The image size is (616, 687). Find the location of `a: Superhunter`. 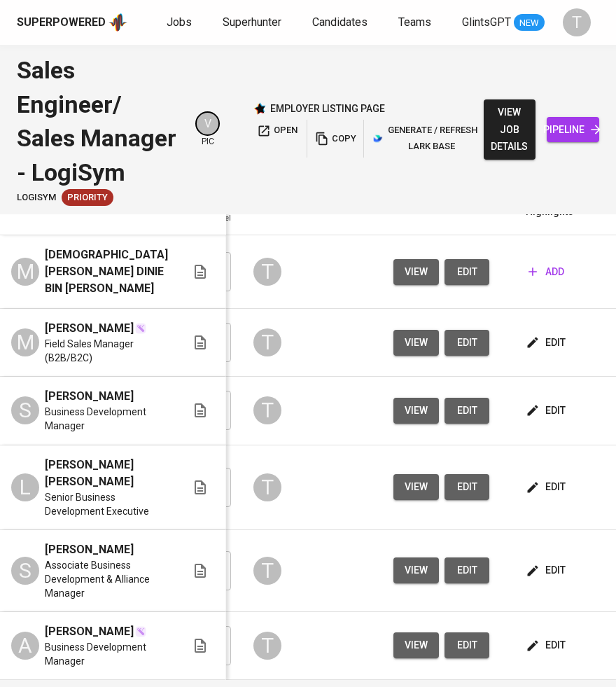

a: Superhunter is located at coordinates (253, 22).